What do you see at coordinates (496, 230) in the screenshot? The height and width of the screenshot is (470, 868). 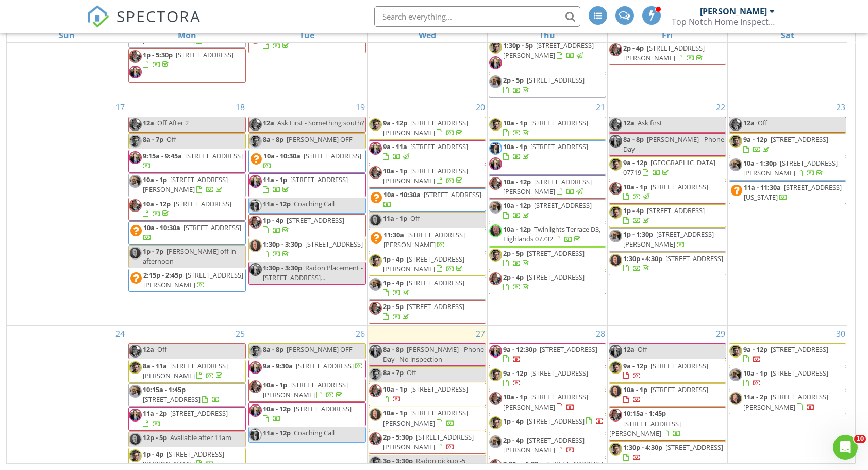 I see `img: mike_picture_.jpg` at bounding box center [496, 230].